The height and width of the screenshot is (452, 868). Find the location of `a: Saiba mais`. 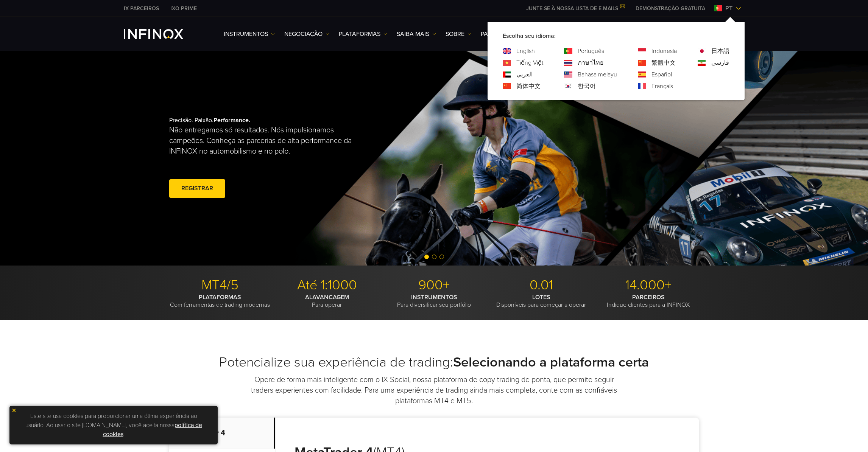

a: Saiba mais is located at coordinates (416, 34).